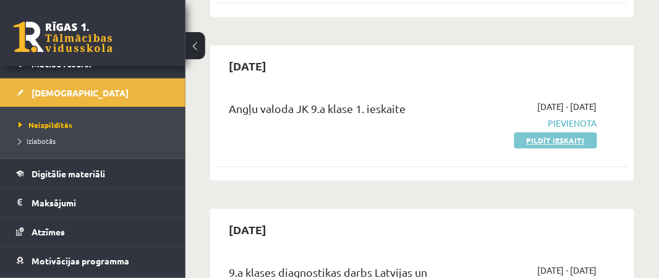 This screenshot has width=659, height=278. What do you see at coordinates (80, 261) in the screenshot?
I see `span: Motivācijas programma` at bounding box center [80, 261].